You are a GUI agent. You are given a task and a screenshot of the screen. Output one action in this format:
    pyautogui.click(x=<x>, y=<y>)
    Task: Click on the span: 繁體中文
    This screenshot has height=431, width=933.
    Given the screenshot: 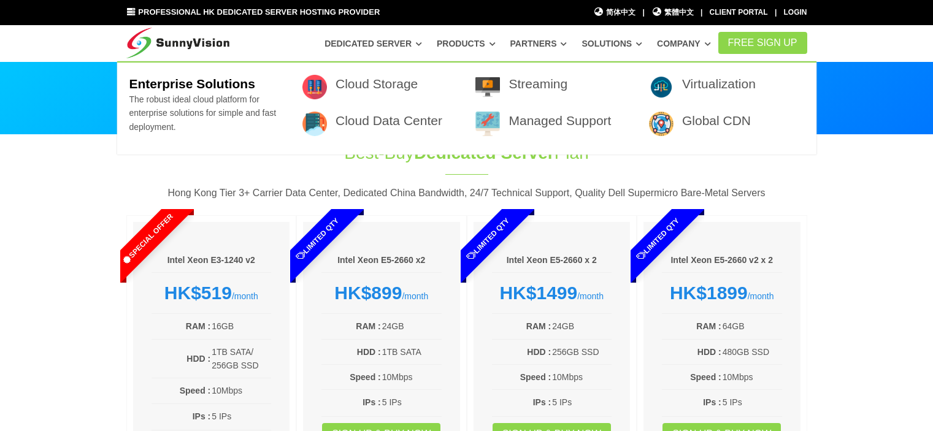 What is the action you would take?
    pyautogui.click(x=672, y=12)
    